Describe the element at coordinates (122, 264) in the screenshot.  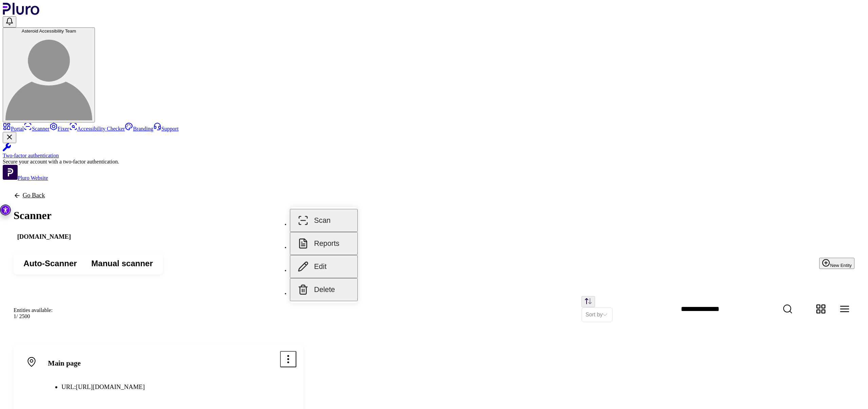
I see `button: Manual scanner` at that location.